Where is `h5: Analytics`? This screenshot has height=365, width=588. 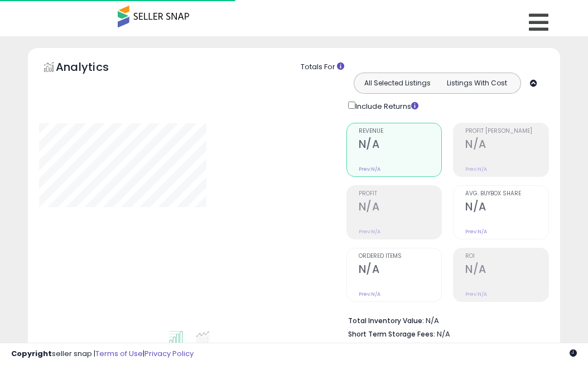 h5: Analytics is located at coordinates (93, 68).